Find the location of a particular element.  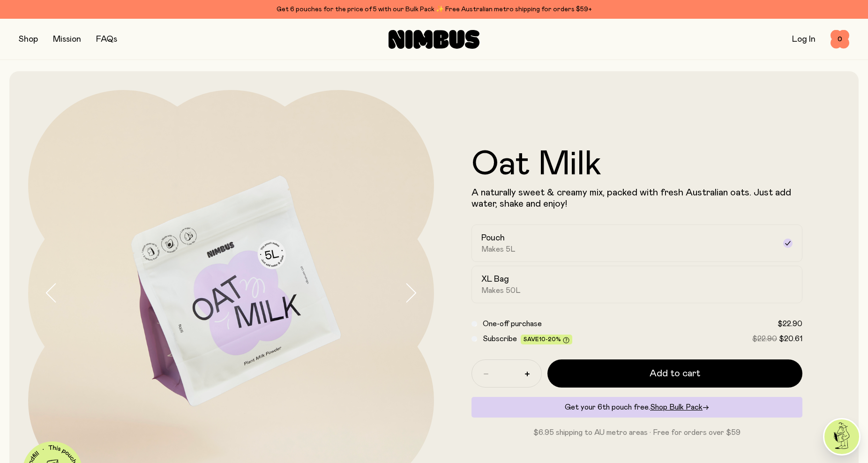

p: A naturally sweet & creamy mix, packed with fresh Australian oats. Just add water, shake and enjoy! is located at coordinates (637, 198).